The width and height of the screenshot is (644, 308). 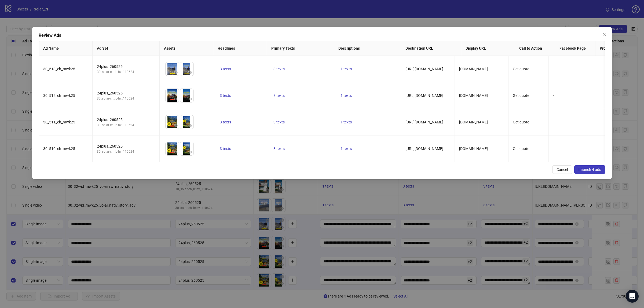 I want to click on span: 30_513_ch_mwk25, so click(x=59, y=69).